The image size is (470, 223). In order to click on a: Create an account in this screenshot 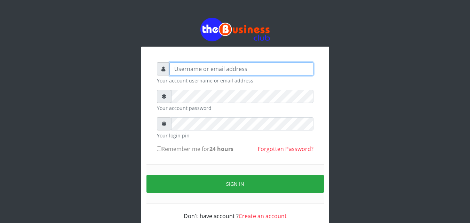, I will do `click(262, 216)`.